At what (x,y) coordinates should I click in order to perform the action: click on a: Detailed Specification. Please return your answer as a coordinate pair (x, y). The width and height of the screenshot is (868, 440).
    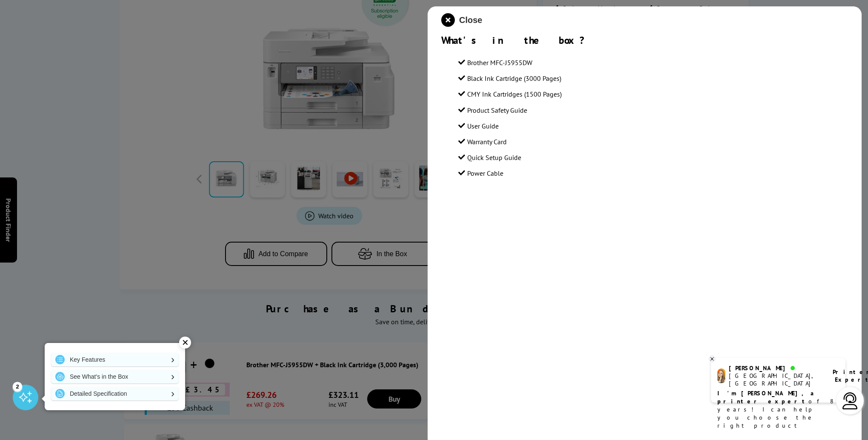
    Looking at the image, I should click on (115, 394).